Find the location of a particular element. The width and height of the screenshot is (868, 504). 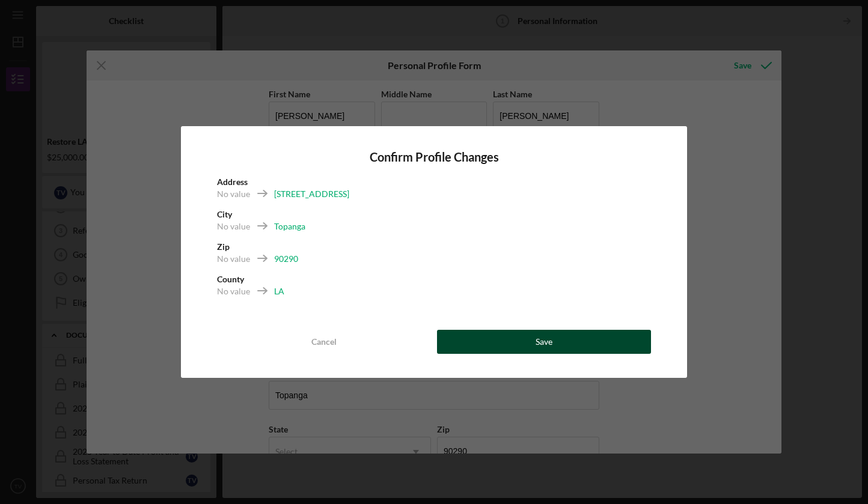

b: Address is located at coordinates (232, 181).